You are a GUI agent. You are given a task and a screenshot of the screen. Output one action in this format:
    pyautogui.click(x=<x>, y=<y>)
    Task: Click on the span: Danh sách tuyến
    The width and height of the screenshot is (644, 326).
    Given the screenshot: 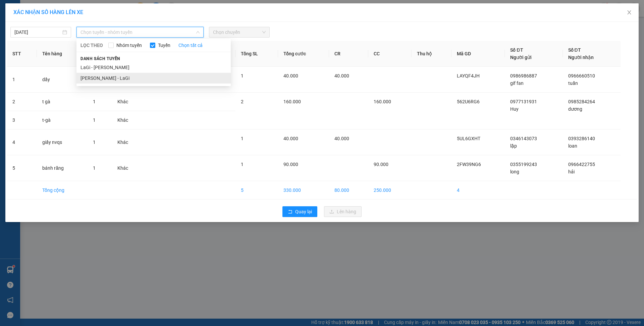 What is the action you would take?
    pyautogui.click(x=100, y=59)
    